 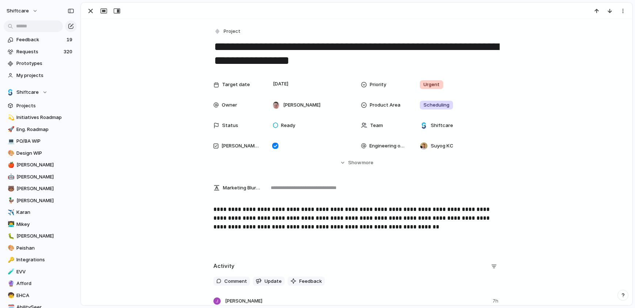 What do you see at coordinates (69, 52) in the screenshot?
I see `span: 320` at bounding box center [69, 52].